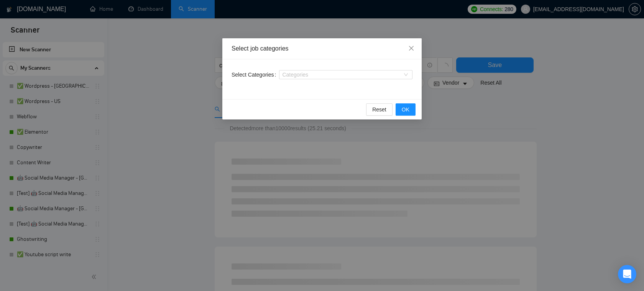 This screenshot has height=291, width=644. Describe the element at coordinates (411, 48) in the screenshot. I see `span: close` at that location.